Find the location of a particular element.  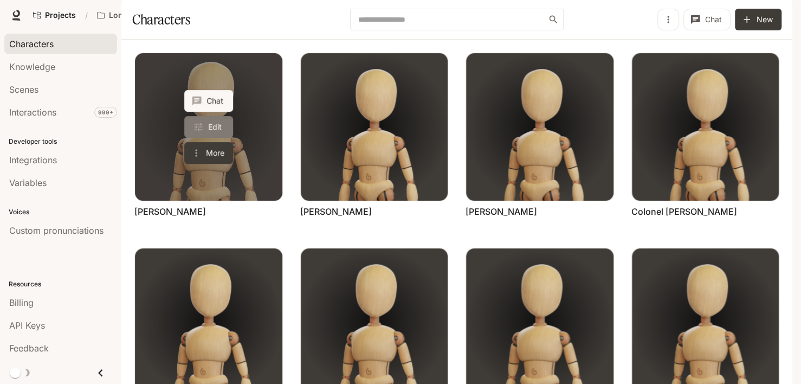

a: Go to projects is located at coordinates (54, 15).